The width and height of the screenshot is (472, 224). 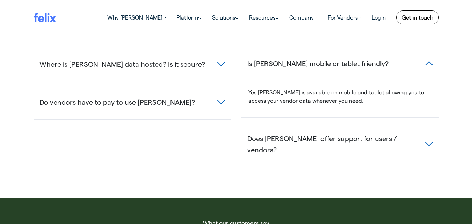 I want to click on a: Get in touch, so click(x=417, y=17).